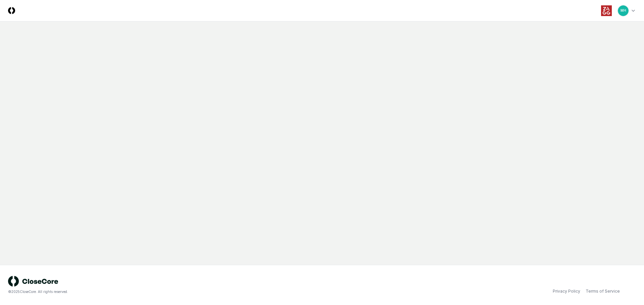  Describe the element at coordinates (606, 11) in the screenshot. I see `img: ZAGG logo` at that location.